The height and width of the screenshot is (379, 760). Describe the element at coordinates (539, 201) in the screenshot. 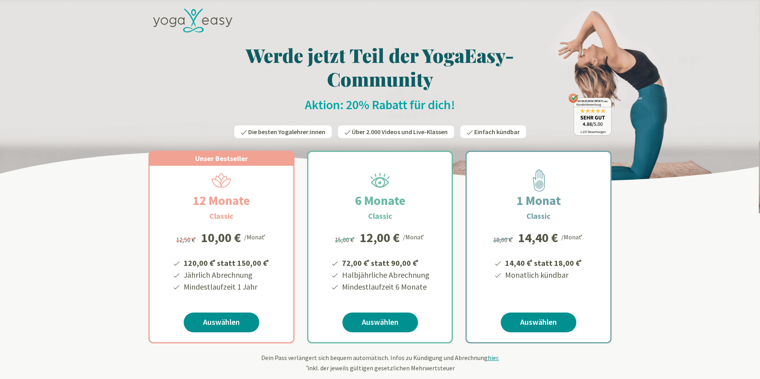

I see `h2: 1 Monat` at that location.